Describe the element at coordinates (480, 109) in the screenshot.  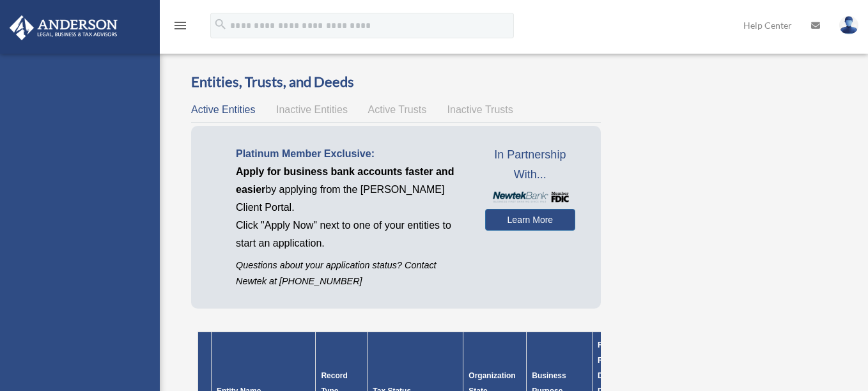
I see `span: Inactive Trusts` at that location.